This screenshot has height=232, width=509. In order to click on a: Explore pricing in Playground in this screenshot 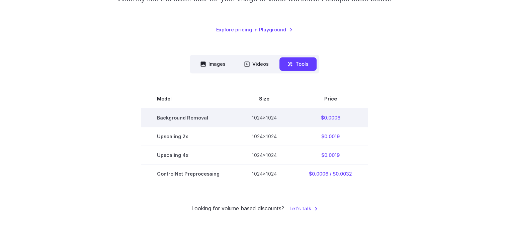, I will do `click(254, 29)`.